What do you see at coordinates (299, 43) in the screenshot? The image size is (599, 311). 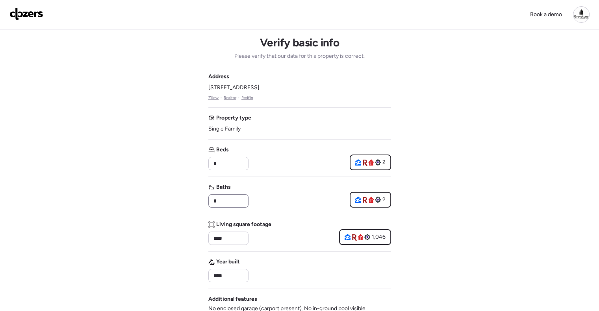 I see `h1: Verify basic info` at bounding box center [299, 43].